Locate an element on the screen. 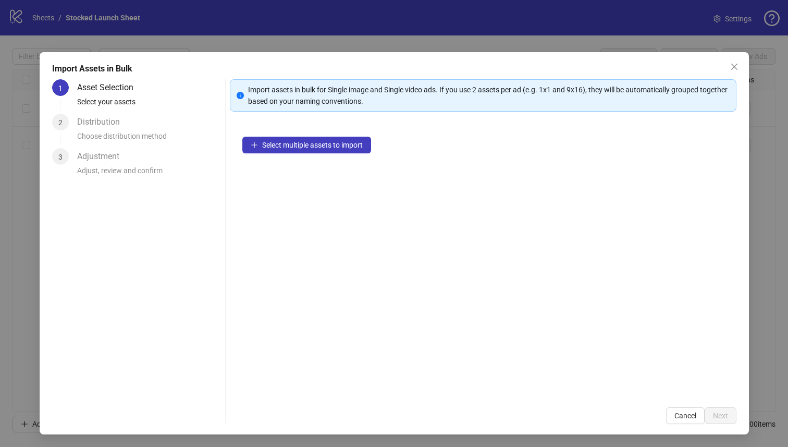 The image size is (788, 447). span: Select multiple assets to import is located at coordinates (312, 145).